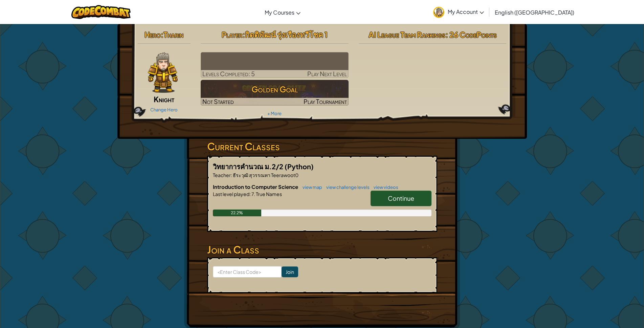 The image size is (644, 328). What do you see at coordinates (325, 101) in the screenshot?
I see `span: Play Tournament` at bounding box center [325, 101].